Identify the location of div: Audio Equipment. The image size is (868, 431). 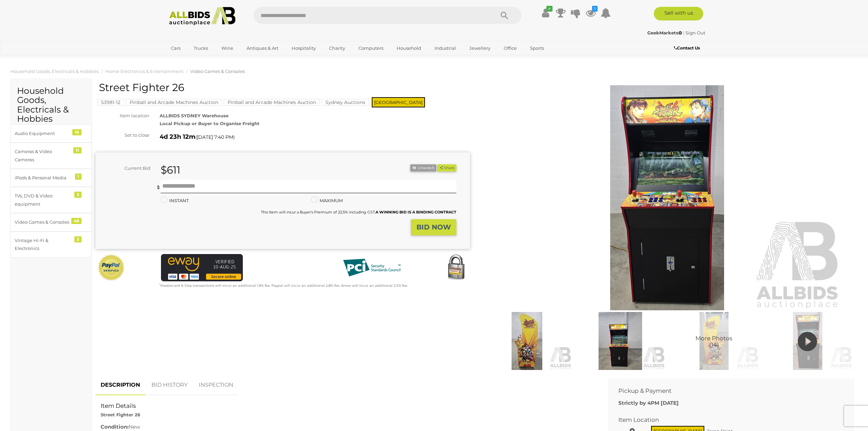
(42, 133).